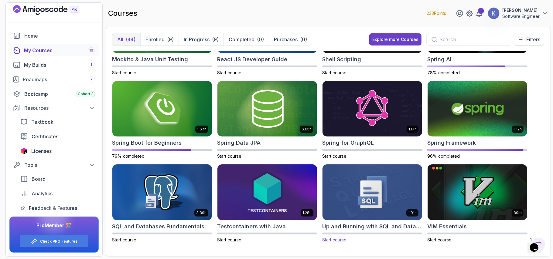 Image resolution: width=553 pixels, height=259 pixels. Describe the element at coordinates (58, 151) in the screenshot. I see `a: licenses` at that location.